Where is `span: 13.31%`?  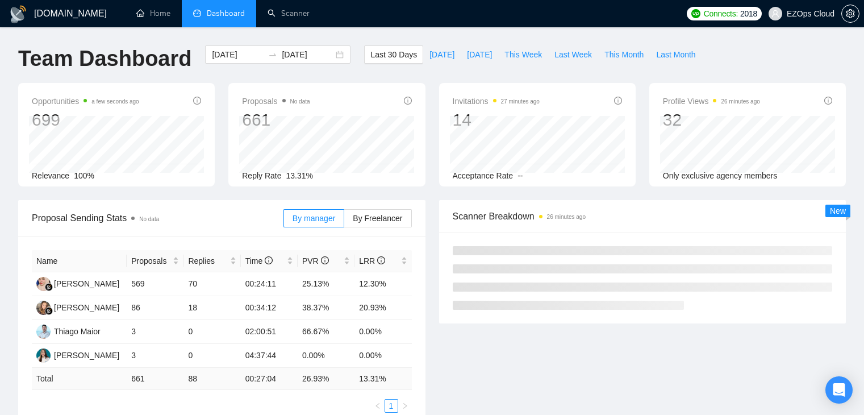
span: 13.31% is located at coordinates (299, 176).